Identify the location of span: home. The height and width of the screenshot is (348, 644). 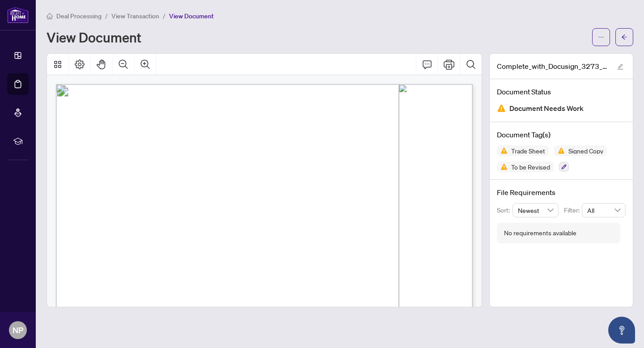
(50, 16).